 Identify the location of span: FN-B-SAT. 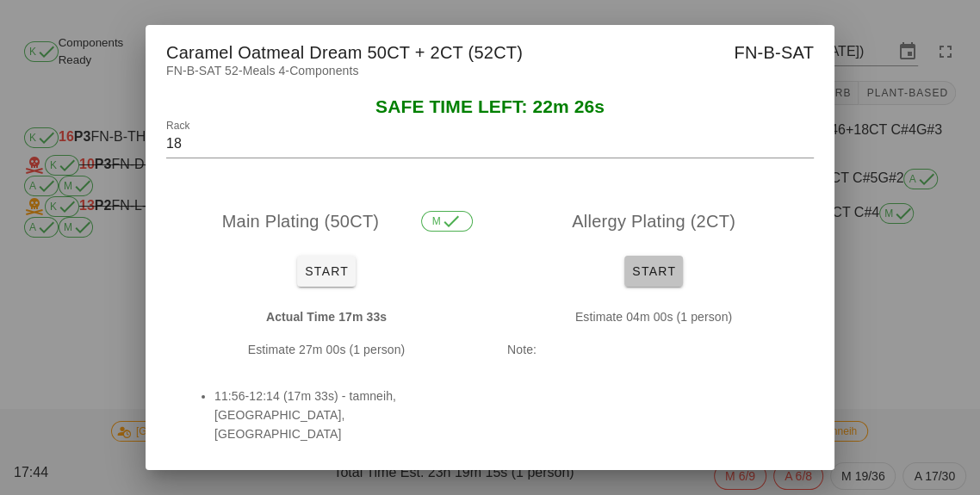
(773, 52).